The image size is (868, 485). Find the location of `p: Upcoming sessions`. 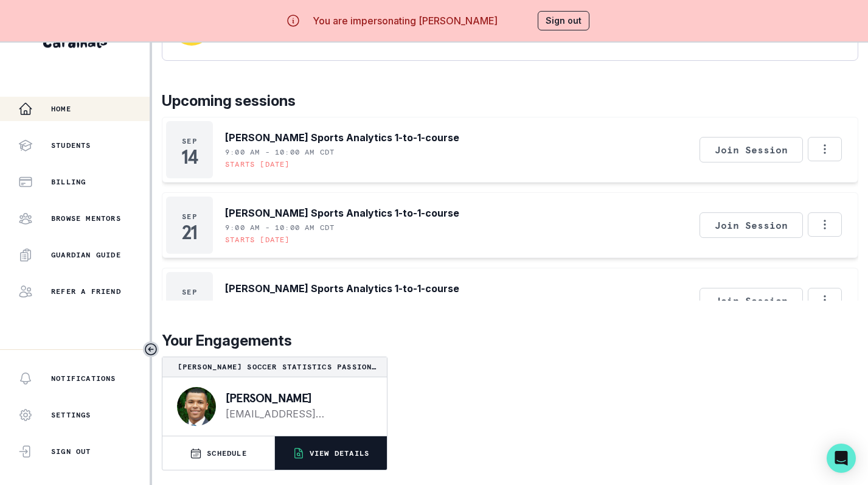

p: Upcoming sessions is located at coordinates (510, 101).